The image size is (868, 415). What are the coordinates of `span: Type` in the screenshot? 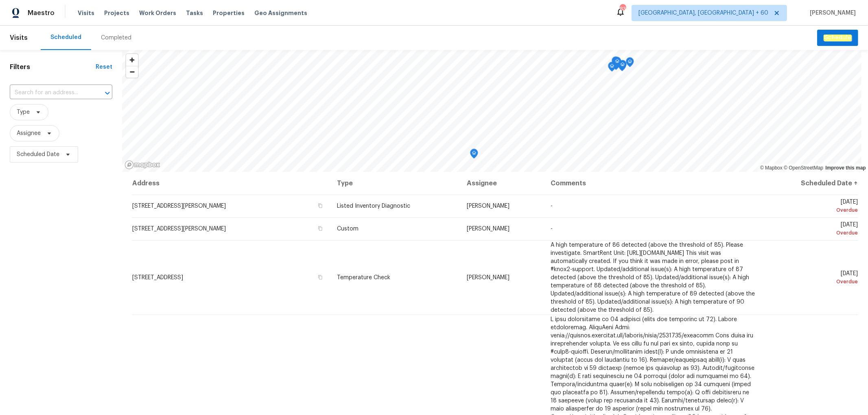 It's located at (23, 112).